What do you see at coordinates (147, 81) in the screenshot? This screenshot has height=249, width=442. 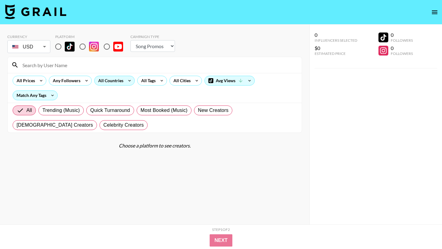 I see `div: All Tags` at bounding box center [147, 81].